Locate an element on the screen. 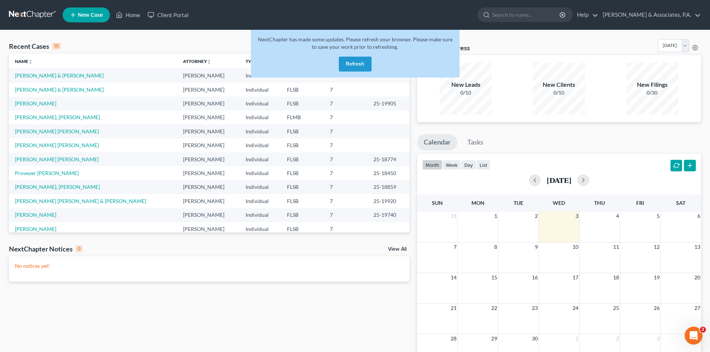 The height and width of the screenshot is (352, 710). span: Wed is located at coordinates (559, 203).